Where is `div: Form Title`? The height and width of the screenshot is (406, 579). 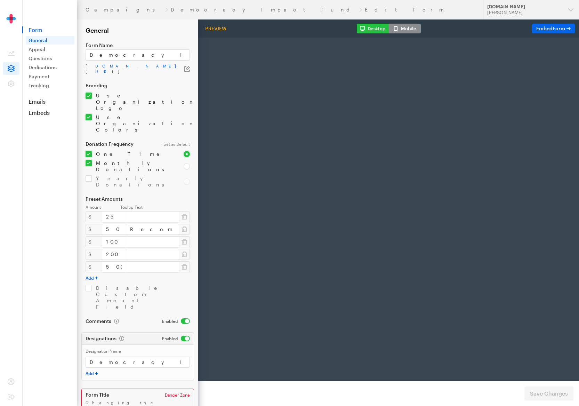
div: Form Title is located at coordinates (121, 395).